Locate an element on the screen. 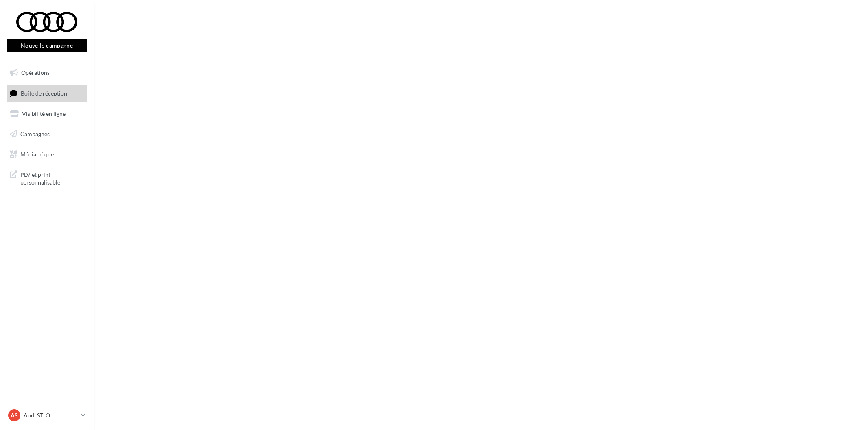 The width and height of the screenshot is (868, 430). a: Visibilité en ligne is located at coordinates (47, 114).